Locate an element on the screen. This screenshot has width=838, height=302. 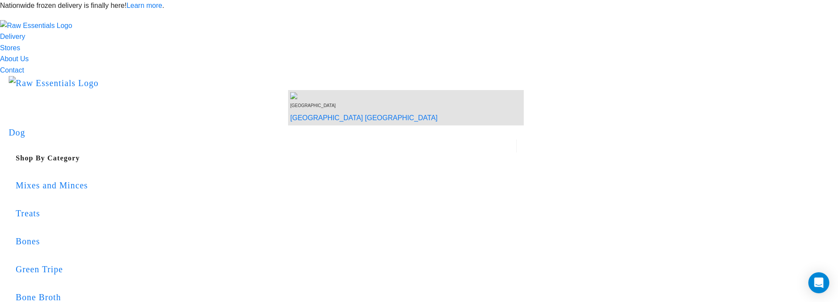
h5: Shop By Category is located at coordinates (266, 158).